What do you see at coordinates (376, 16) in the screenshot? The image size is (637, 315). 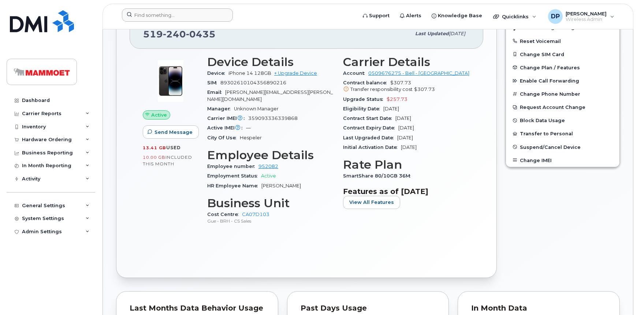 I see `a: Support` at bounding box center [376, 16].